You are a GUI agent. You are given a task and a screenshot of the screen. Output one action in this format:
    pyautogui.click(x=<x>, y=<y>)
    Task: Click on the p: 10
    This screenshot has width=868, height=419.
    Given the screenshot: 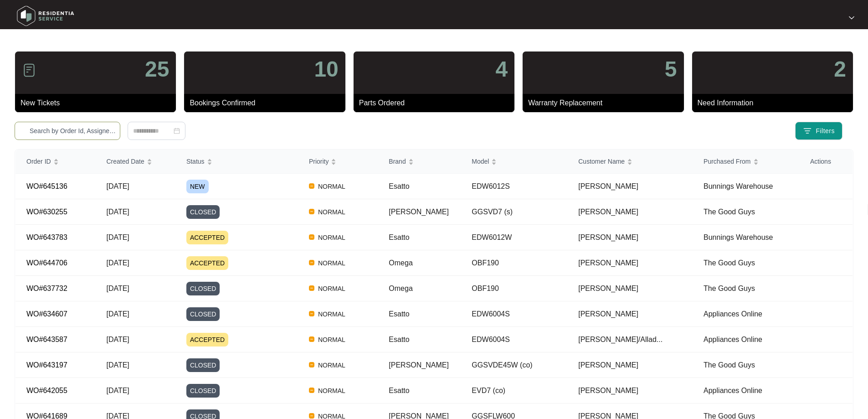 What is the action you would take?
    pyautogui.click(x=326, y=69)
    